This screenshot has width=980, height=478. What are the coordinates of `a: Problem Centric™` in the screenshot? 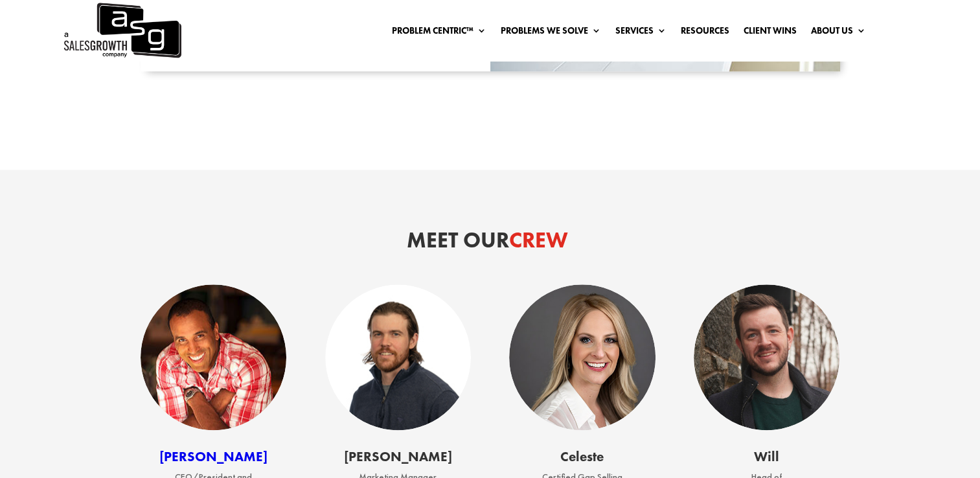 It's located at (439, 33).